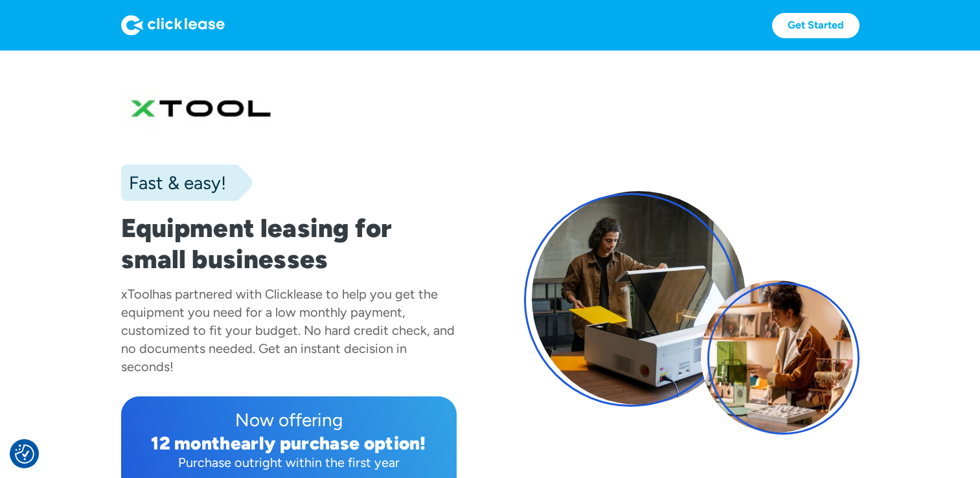 The image size is (980, 478). Describe the element at coordinates (289, 419) in the screenshot. I see `div: Now offering` at that location.